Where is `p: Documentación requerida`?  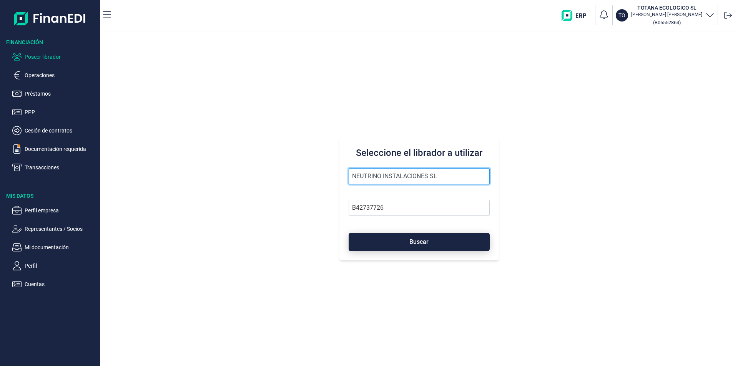 p: Documentación requerida is located at coordinates (61, 149).